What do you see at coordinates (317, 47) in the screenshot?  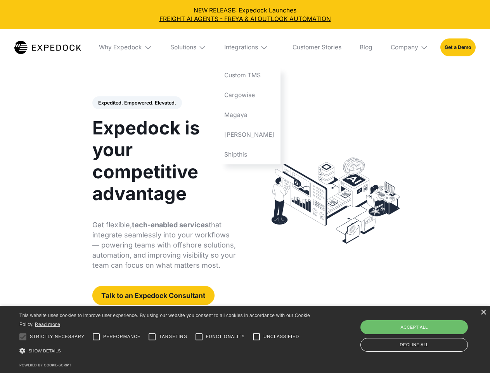 I see `a: Customer Stories` at bounding box center [317, 47].